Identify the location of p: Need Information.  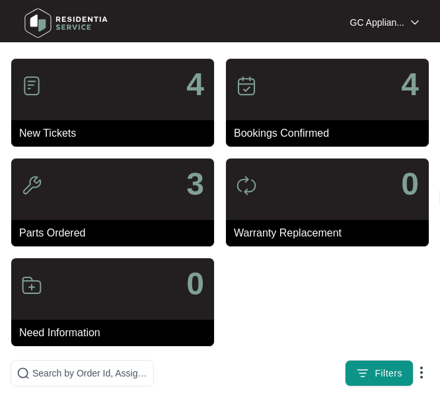
(116, 333).